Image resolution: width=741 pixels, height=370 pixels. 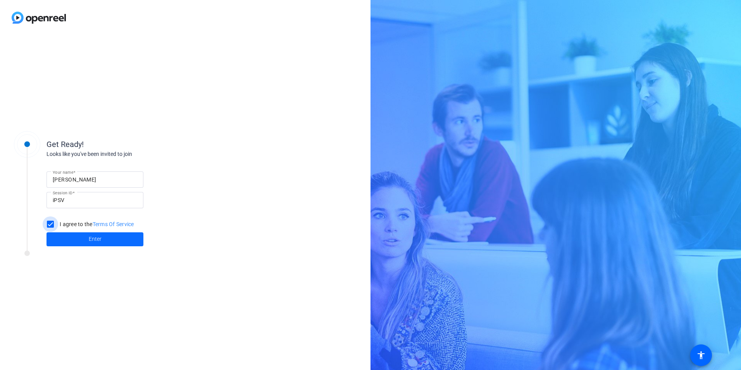 I want to click on label: I agree to the, so click(x=96, y=224).